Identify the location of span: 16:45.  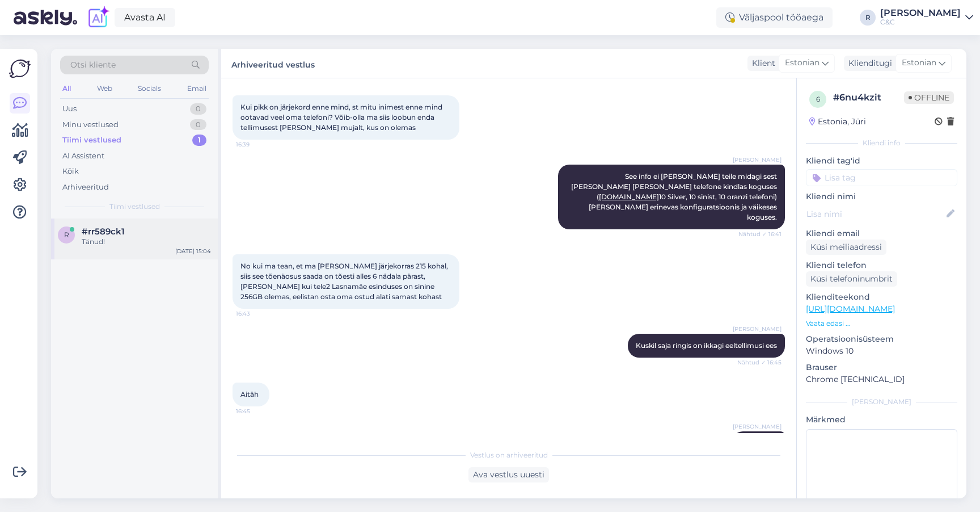
(257, 411).